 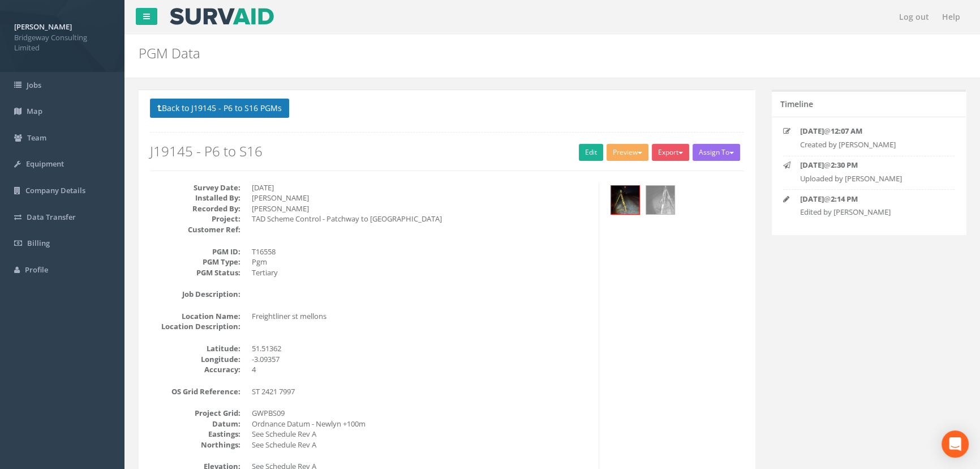 I want to click on dd: -3.09357, so click(x=421, y=359).